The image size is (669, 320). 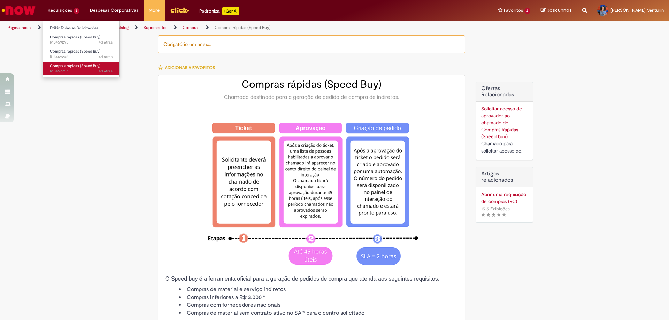 I want to click on span: Despesas Corporativas, so click(x=114, y=10).